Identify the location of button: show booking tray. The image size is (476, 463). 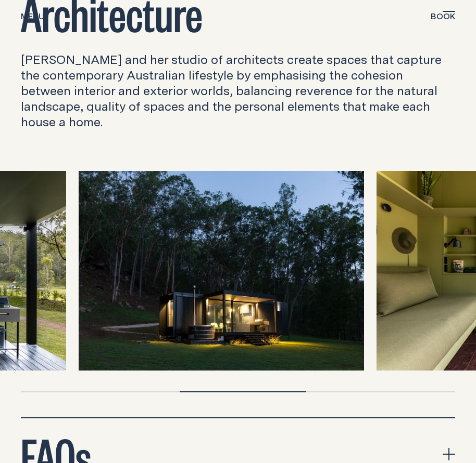
(442, 17).